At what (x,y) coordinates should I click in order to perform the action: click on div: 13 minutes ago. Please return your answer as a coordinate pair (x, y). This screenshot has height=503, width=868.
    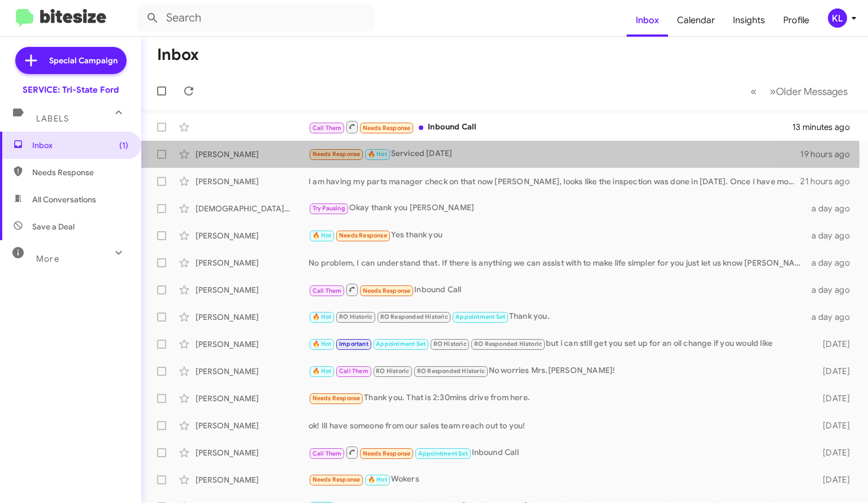
    Looking at the image, I should click on (826, 127).